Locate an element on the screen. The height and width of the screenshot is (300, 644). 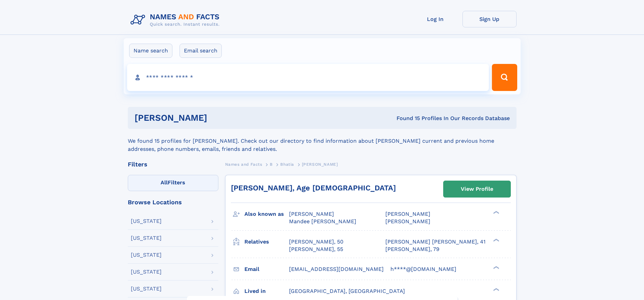
label: Name search is located at coordinates (151, 51).